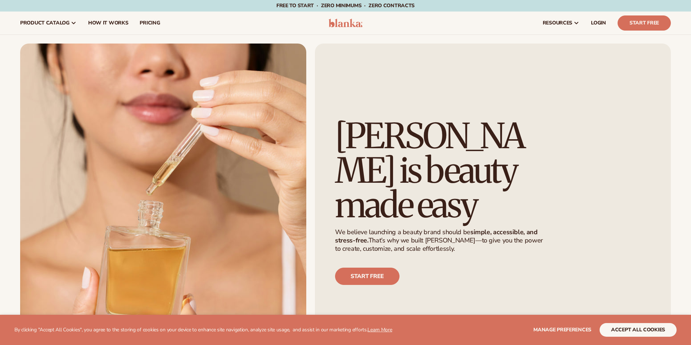 This screenshot has width=691, height=345. Describe the element at coordinates (436, 236) in the screenshot. I see `strong: simple, accessible, and stress-free.` at that location.